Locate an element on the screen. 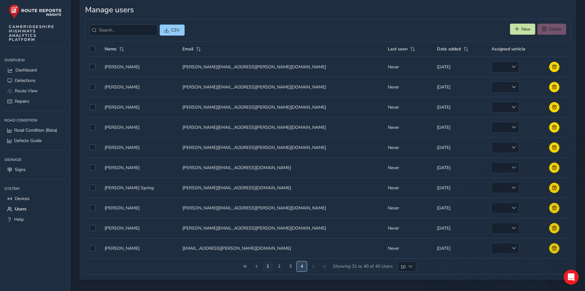 Image resolution: width=585 pixels, height=291 pixels. a: Help is located at coordinates (35, 219).